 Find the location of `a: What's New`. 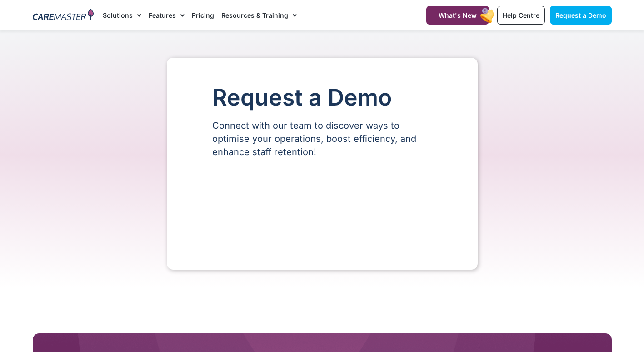

a: What's New is located at coordinates (457, 15).